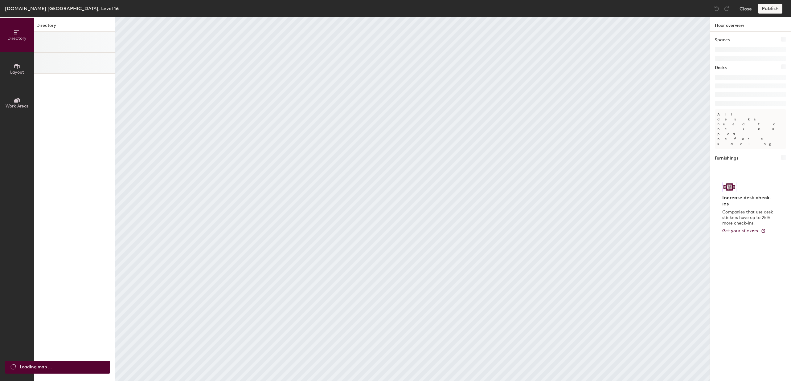 This screenshot has height=381, width=791. Describe the element at coordinates (412, 199) in the screenshot. I see `canvas: Map` at that location.